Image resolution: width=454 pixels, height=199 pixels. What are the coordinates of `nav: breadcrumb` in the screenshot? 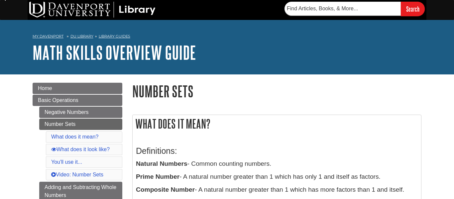 It's located at (227, 37).